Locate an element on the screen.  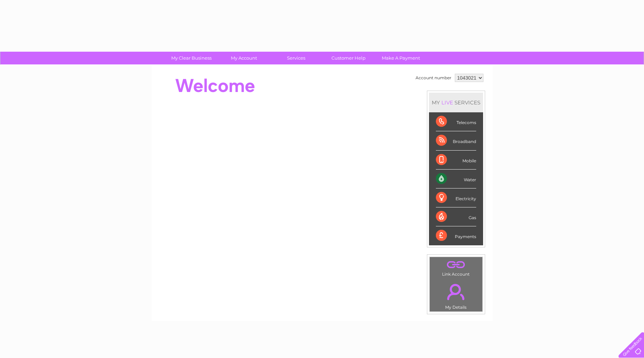
td: Link Account is located at coordinates (456, 267).